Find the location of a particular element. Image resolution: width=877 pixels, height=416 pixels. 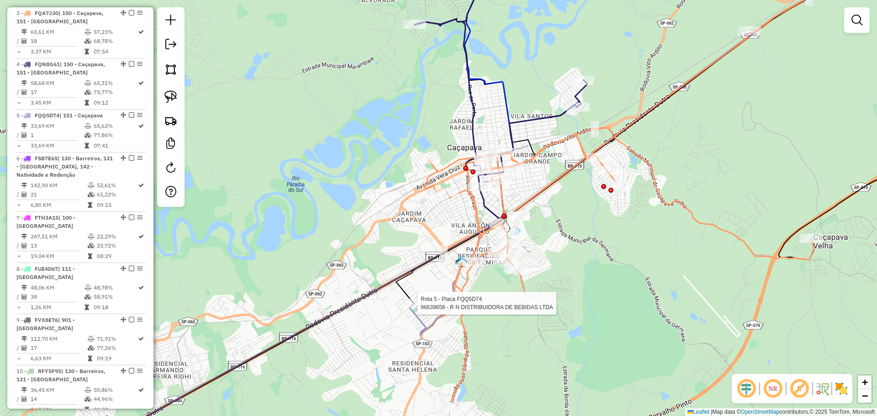

a: Criar rota is located at coordinates (171, 121).